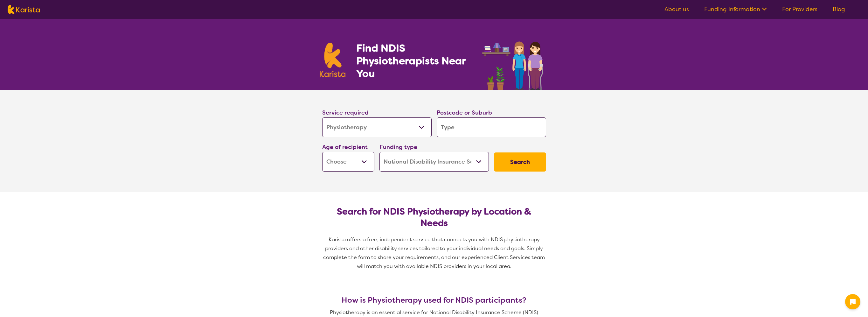  Describe the element at coordinates (464, 113) in the screenshot. I see `label: Postcode or Suburb` at that location.